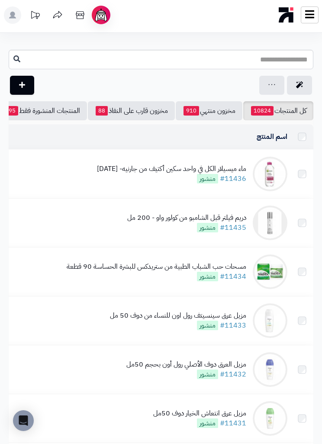  Describe the element at coordinates (262, 111) in the screenshot. I see `span: 10824` at that location.